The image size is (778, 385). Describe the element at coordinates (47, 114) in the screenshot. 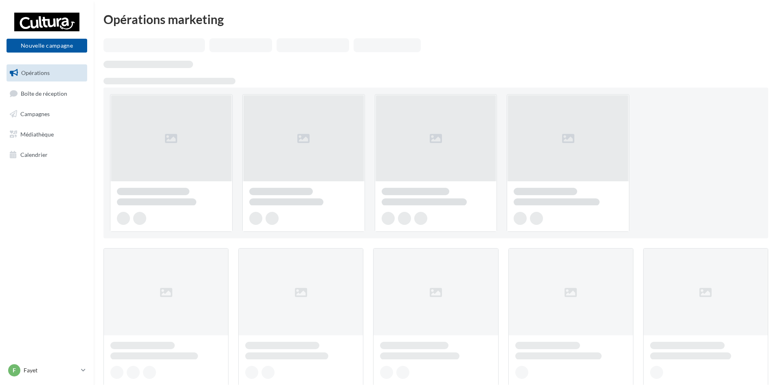

I see `a: Campagnes` at that location.